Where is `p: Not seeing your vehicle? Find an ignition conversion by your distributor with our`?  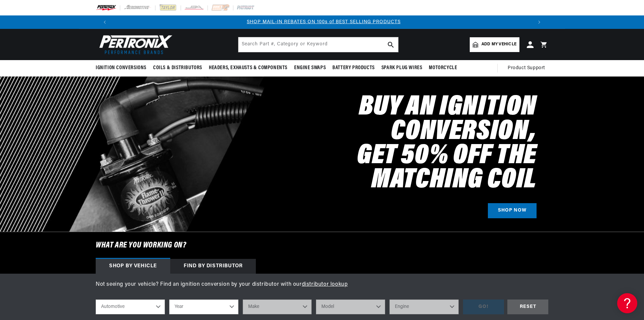 p: Not seeing your vehicle? Find an ignition conversion by your distributor with our is located at coordinates (322, 285).